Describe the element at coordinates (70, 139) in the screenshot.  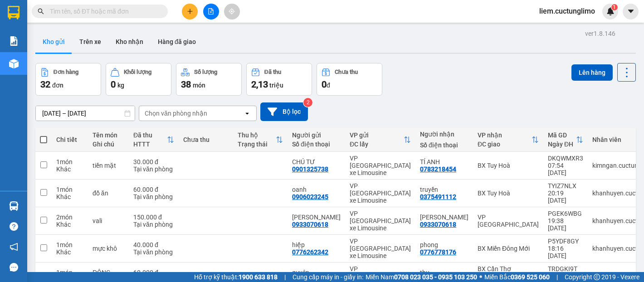
I see `div: Chi tiết` at that location.